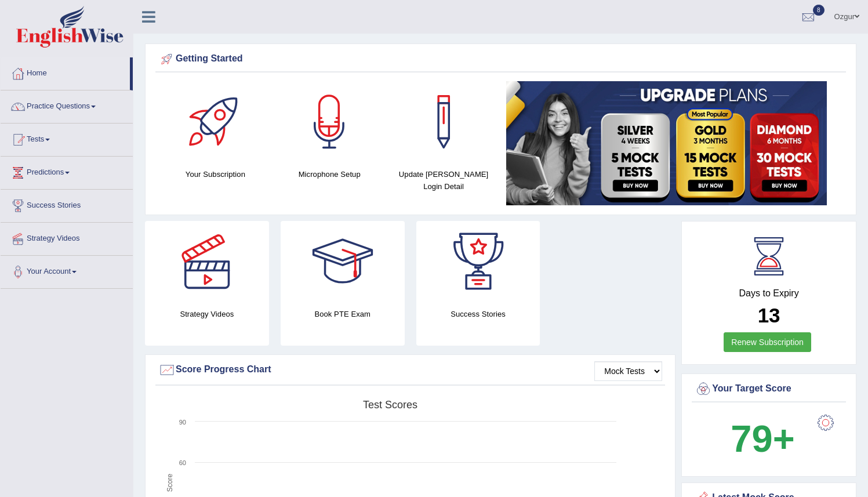 The image size is (868, 497). Describe the element at coordinates (666, 143) in the screenshot. I see `img: small5.jpg` at that location.